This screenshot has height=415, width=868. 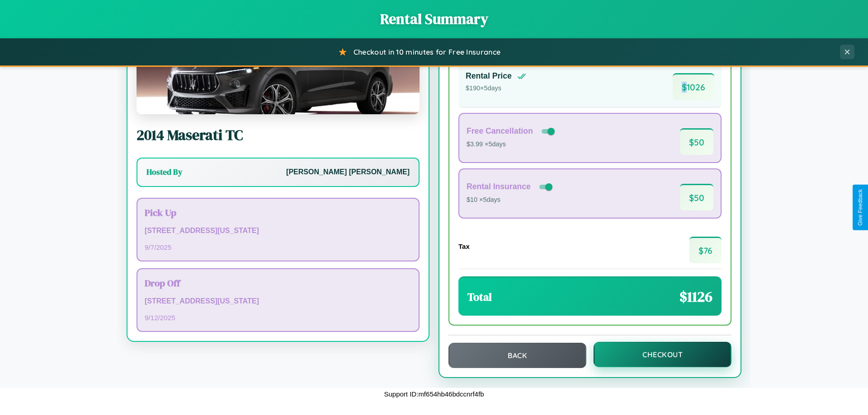 What do you see at coordinates (489, 76) in the screenshot?
I see `h4: Rental Price` at bounding box center [489, 76].